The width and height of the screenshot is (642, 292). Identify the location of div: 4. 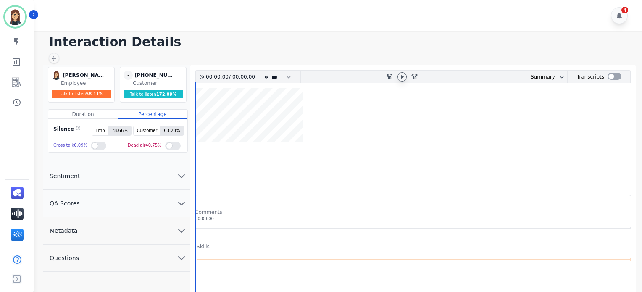
(624, 10).